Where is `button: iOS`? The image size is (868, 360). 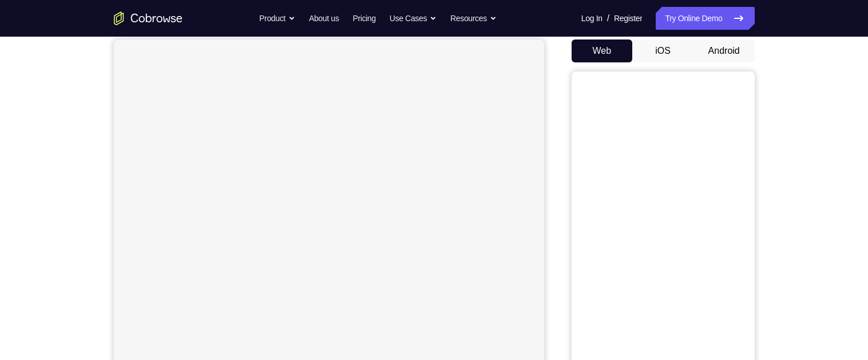 button: iOS is located at coordinates (662, 51).